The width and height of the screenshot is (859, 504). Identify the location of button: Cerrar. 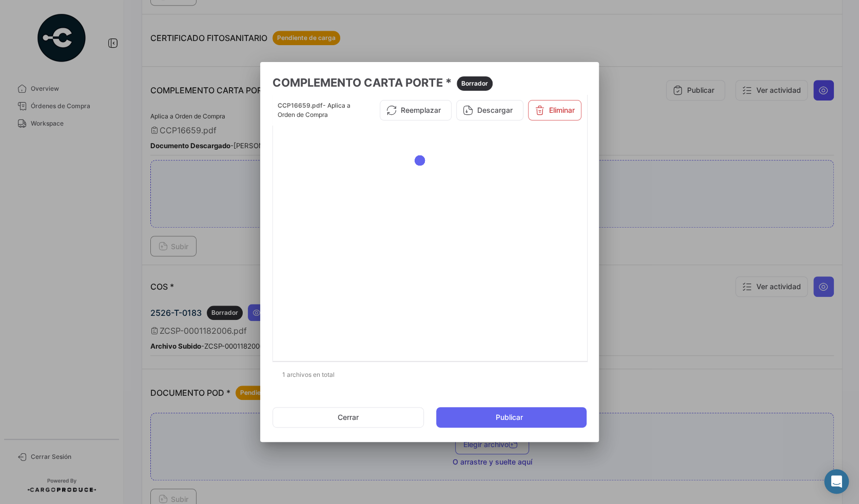
(348, 418).